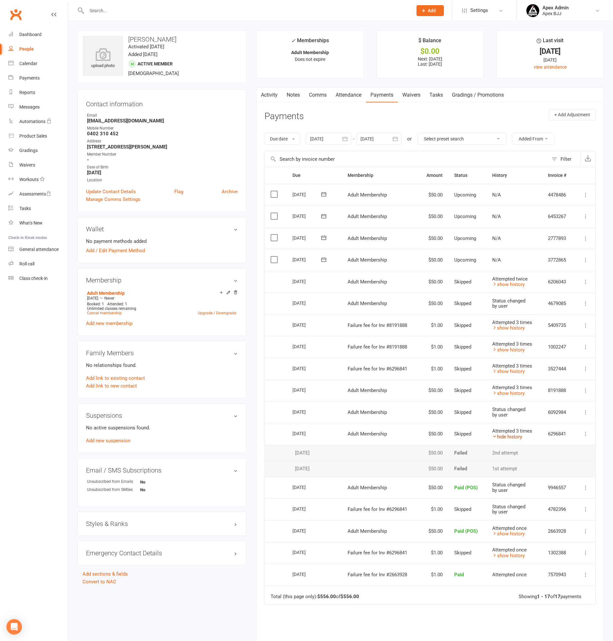 The image size is (613, 641). I want to click on div: Calendar, so click(28, 63).